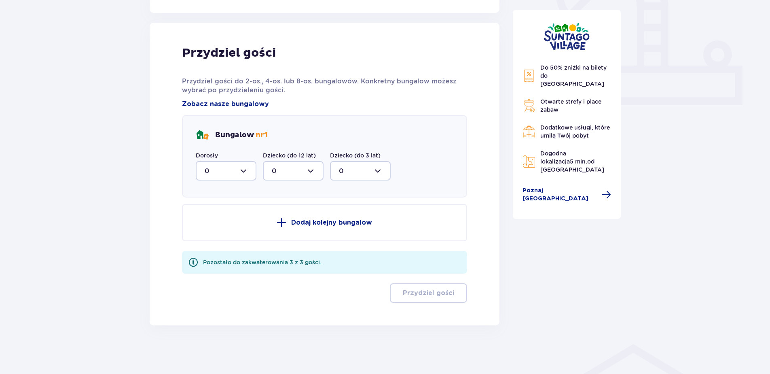 Image resolution: width=770 pixels, height=374 pixels. I want to click on span: Dodatkowe usługi, które umilą Twój pobyt, so click(575, 131).